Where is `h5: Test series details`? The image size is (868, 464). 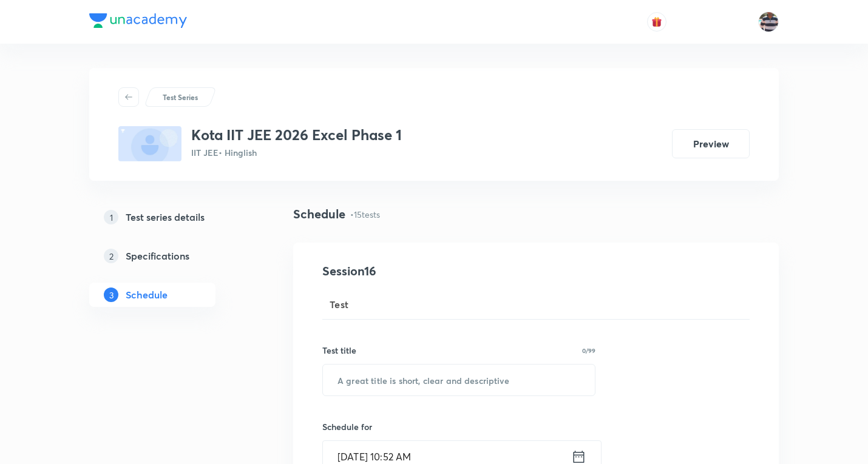 h5: Test series details is located at coordinates (165, 217).